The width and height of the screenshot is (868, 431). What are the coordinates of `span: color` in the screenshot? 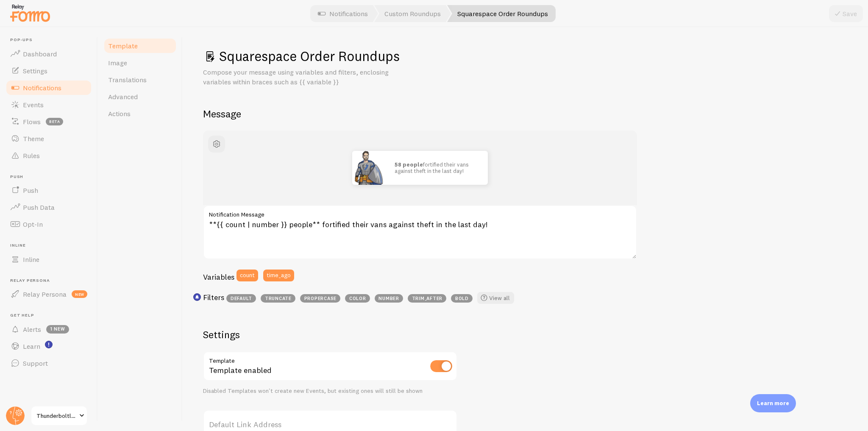 It's located at (357, 298).